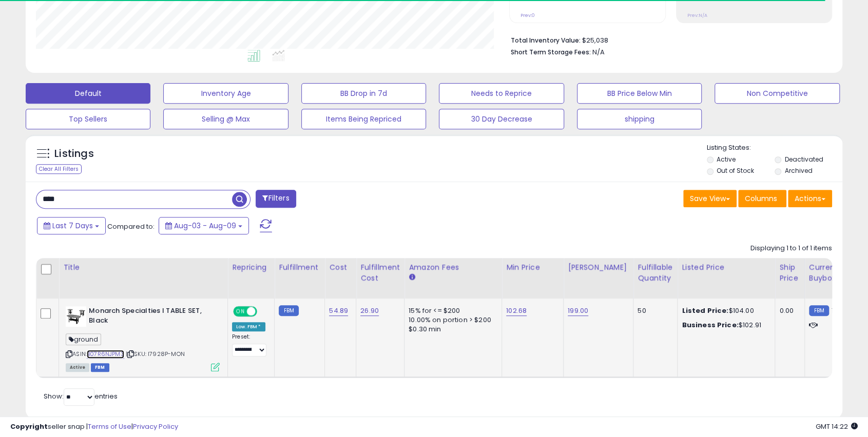 This screenshot has width=868, height=437. Describe the element at coordinates (225, 119) in the screenshot. I see `button: Selling @ Max` at that location.